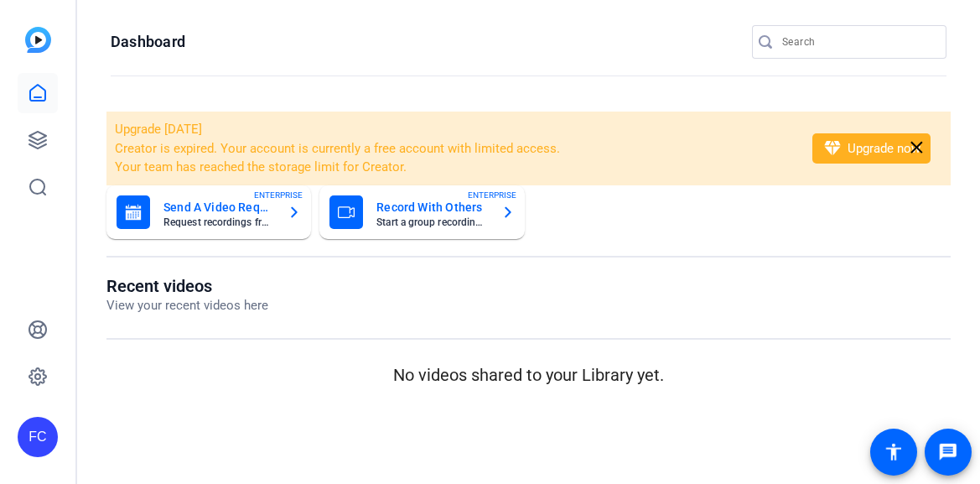  I want to click on mat-card-title: Send A Video Request, so click(218, 207).